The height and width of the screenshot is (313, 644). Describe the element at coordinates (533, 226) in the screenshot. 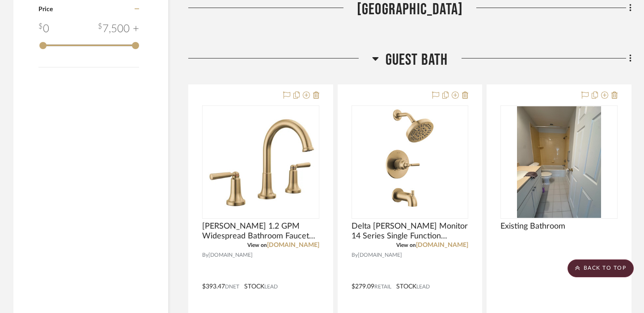

I see `span: Existing Bathroom` at that location.